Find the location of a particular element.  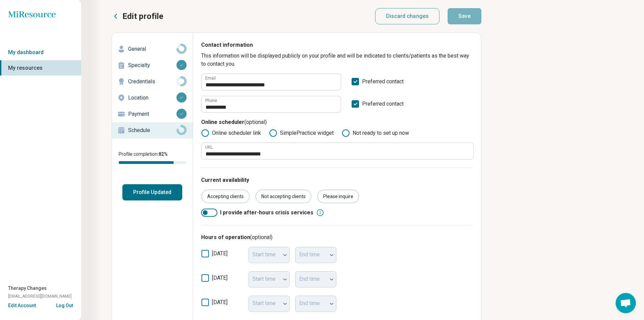

p: Credentials is located at coordinates (152, 82).